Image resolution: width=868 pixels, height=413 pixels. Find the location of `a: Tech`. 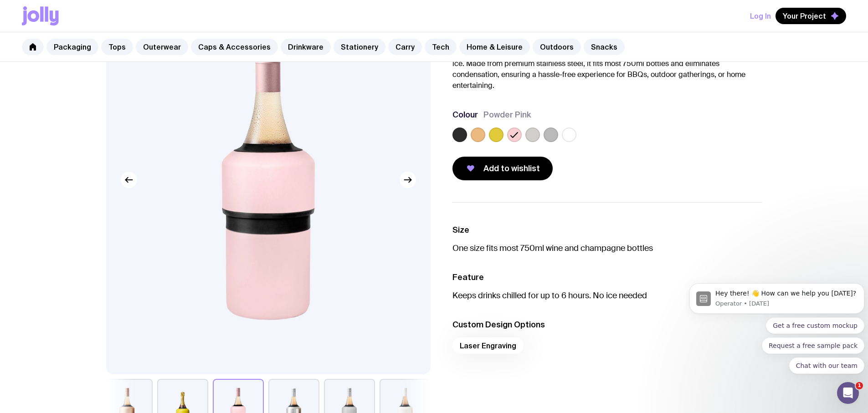

a: Tech is located at coordinates (441, 47).